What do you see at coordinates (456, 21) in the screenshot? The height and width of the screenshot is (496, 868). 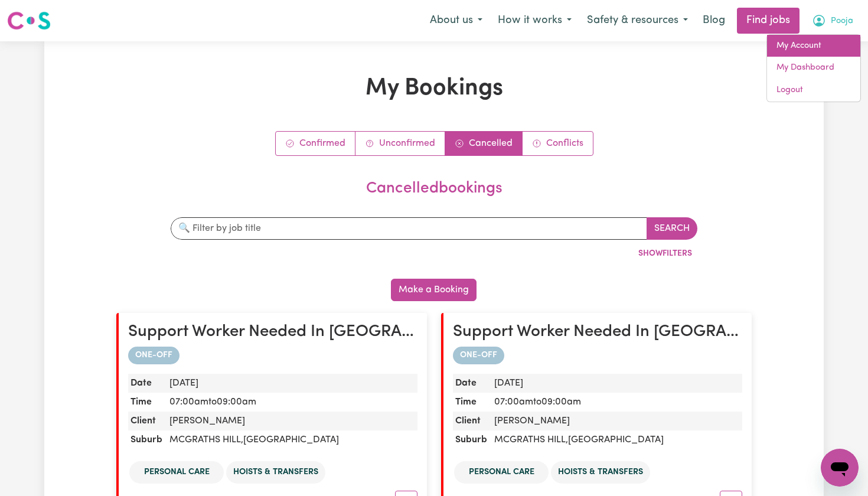 I see `button: About us` at bounding box center [456, 21].